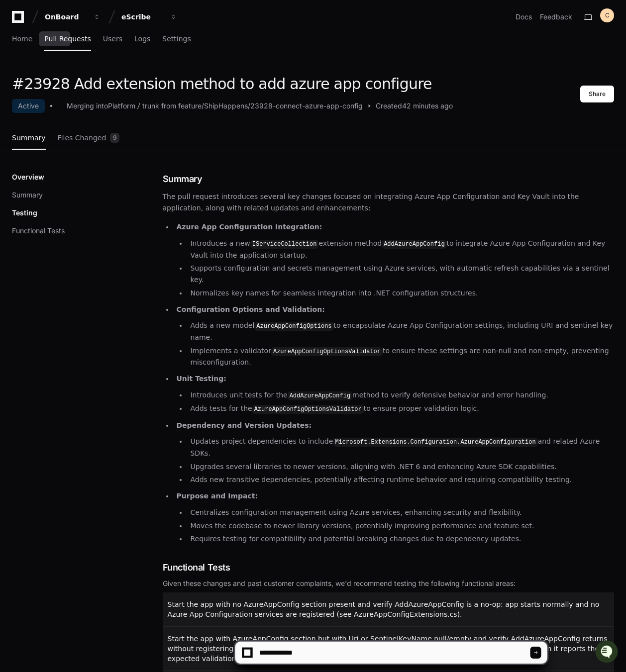 This screenshot has height=672, width=626. Describe the element at coordinates (176, 39) in the screenshot. I see `a: Settings` at that location.